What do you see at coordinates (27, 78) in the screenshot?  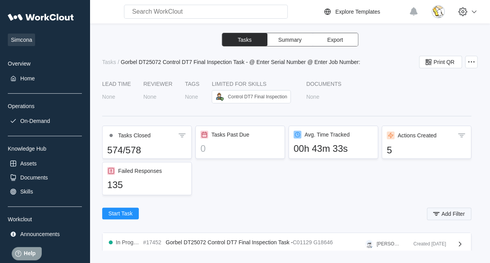 I see `div: Home` at bounding box center [27, 78].